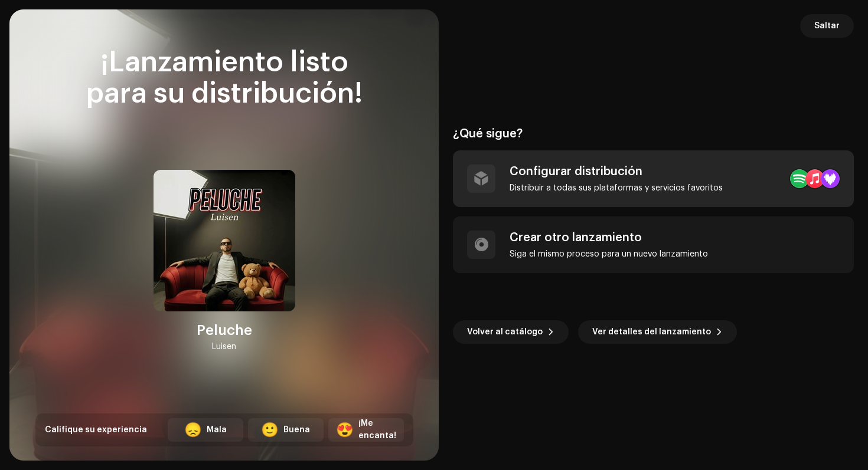  I want to click on span: Volver al catálogo, so click(505, 332).